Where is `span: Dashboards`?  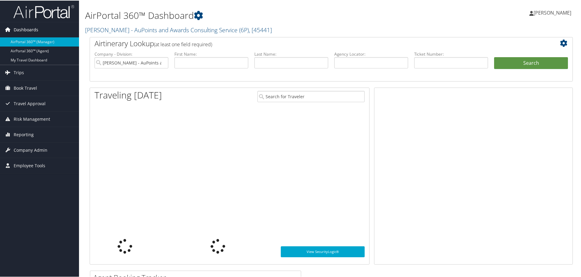
span: Dashboards is located at coordinates (26, 29).